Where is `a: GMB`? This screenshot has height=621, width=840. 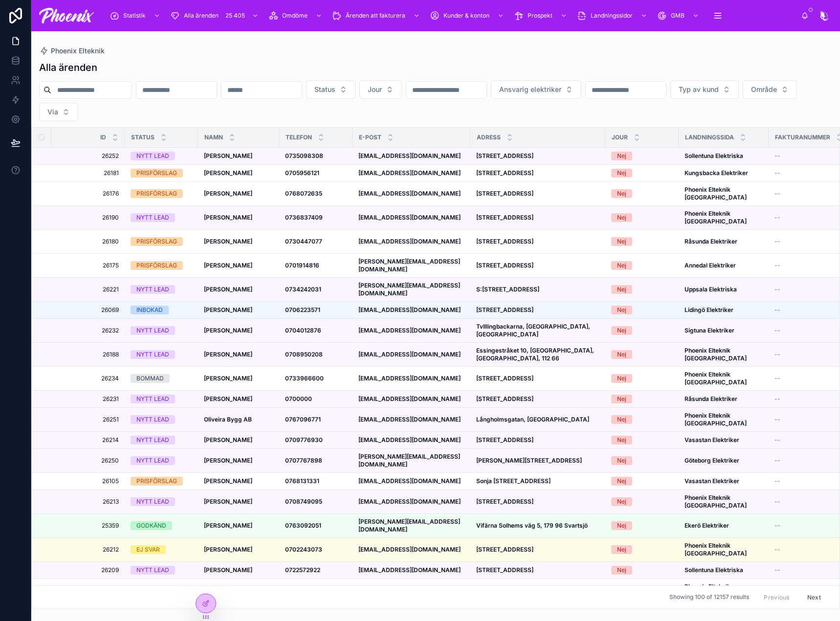 a: GMB is located at coordinates (679, 16).